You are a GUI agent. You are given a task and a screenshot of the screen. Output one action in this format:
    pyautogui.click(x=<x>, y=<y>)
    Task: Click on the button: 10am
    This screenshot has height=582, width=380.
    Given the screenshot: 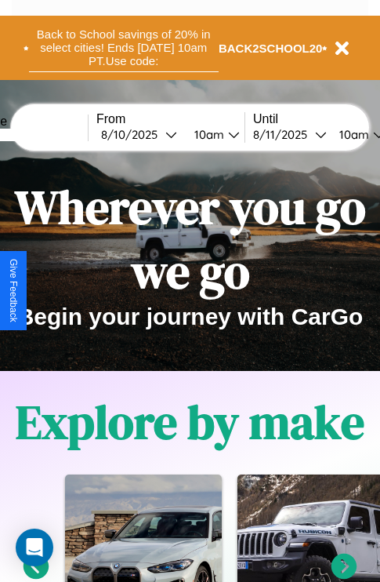 What is the action you would take?
    pyautogui.click(x=213, y=134)
    